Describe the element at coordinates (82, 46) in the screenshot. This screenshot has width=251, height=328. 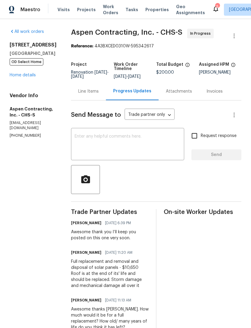
I see `b: Reference:` at that location.